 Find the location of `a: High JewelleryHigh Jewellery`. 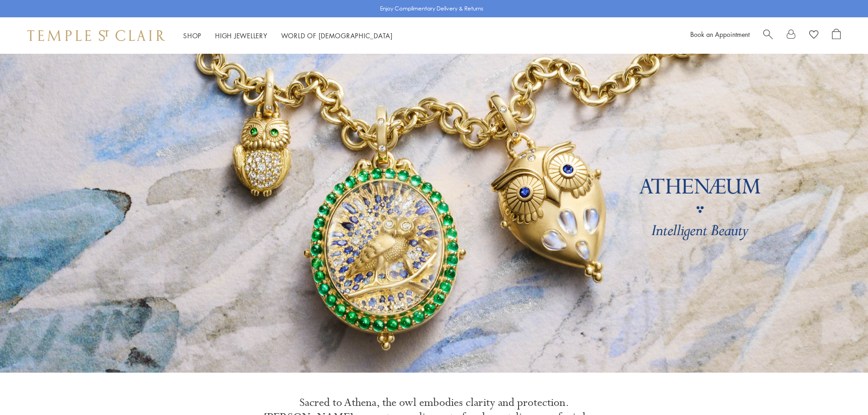

a: High JewelleryHigh Jewellery is located at coordinates (241, 36).